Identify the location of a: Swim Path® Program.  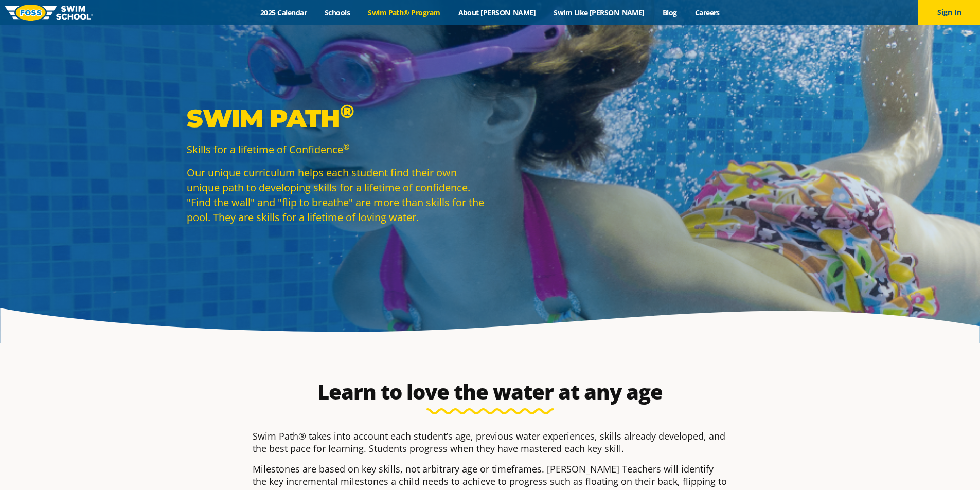
(404, 13).